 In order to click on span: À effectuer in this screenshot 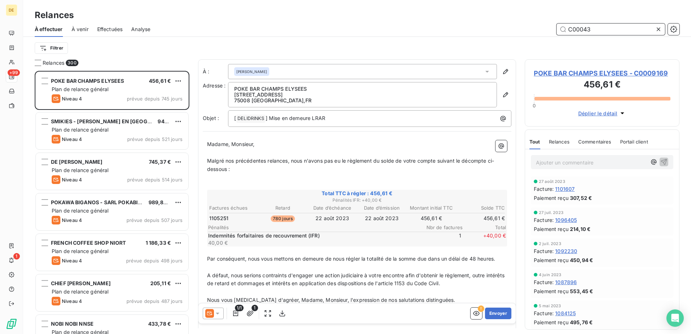, I will do `click(49, 29)`.